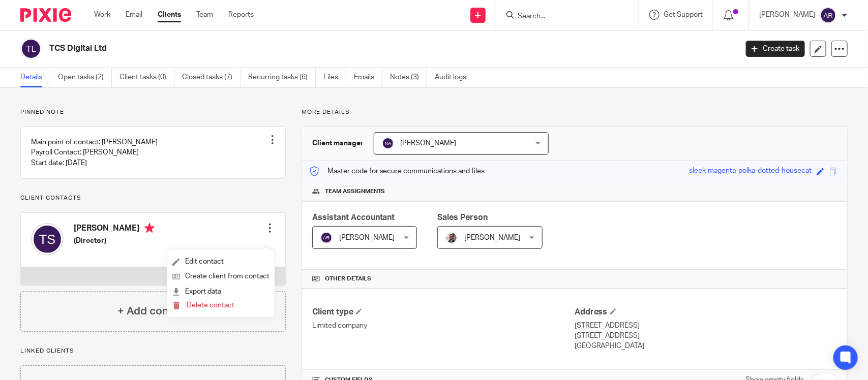 The width and height of the screenshot is (868, 380). Describe the element at coordinates (282, 77) in the screenshot. I see `a: Recurring tasks (6)` at that location.